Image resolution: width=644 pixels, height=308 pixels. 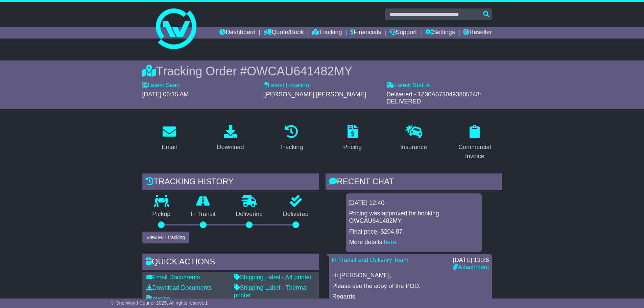 I want to click on a: Email, so click(x=169, y=138).